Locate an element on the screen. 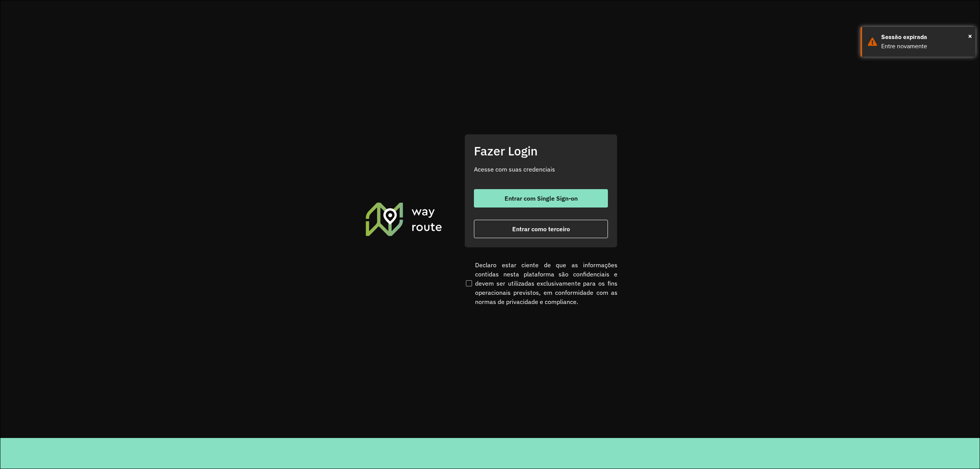 The height and width of the screenshot is (469, 980). p: Acesse com suas credenciais is located at coordinates (541, 169).